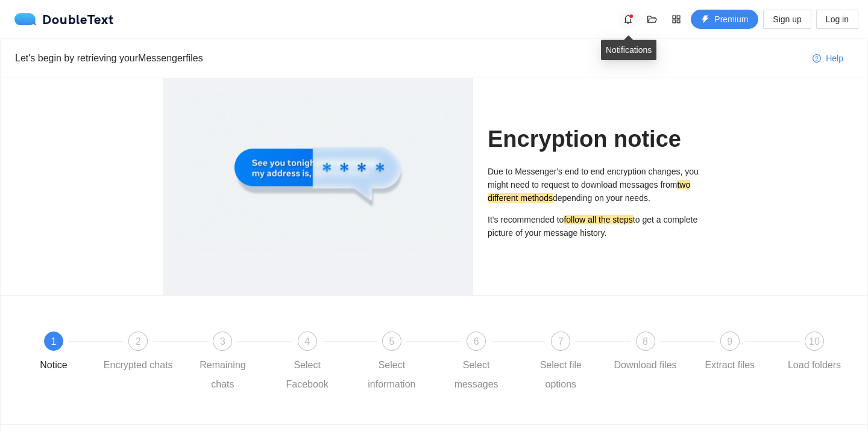 The image size is (868, 432). What do you see at coordinates (308, 375) in the screenshot?
I see `div: Select Facebook` at bounding box center [308, 375].